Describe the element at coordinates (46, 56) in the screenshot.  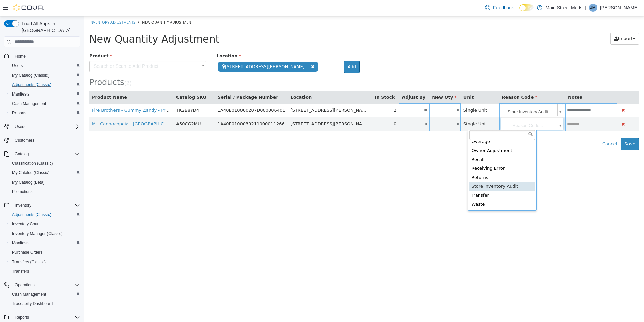
I see `span: Home` at that location.